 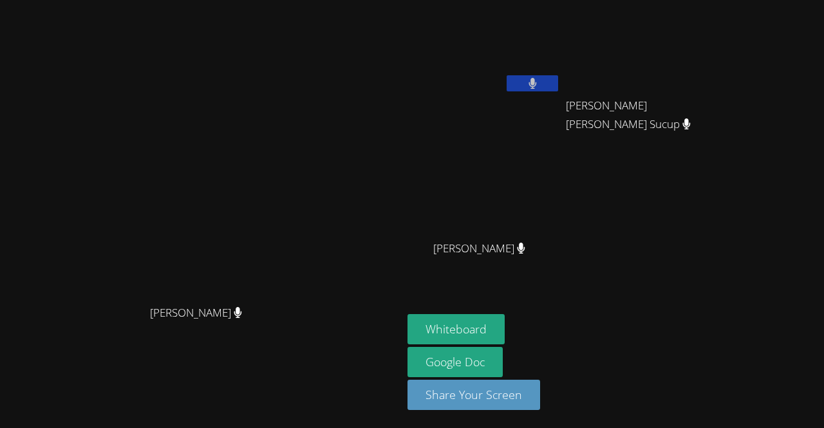 What do you see at coordinates (455, 362) in the screenshot?
I see `a: Google Doc` at bounding box center [455, 362].